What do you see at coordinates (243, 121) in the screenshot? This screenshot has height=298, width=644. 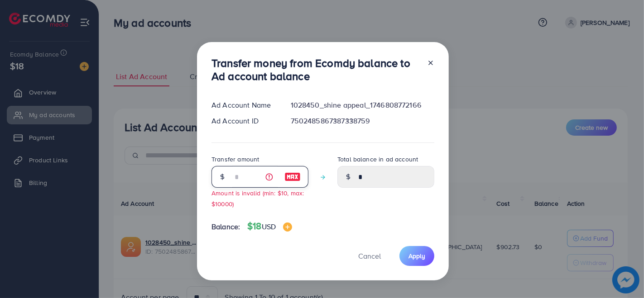 I see `div: Ad Account ID` at bounding box center [243, 121].